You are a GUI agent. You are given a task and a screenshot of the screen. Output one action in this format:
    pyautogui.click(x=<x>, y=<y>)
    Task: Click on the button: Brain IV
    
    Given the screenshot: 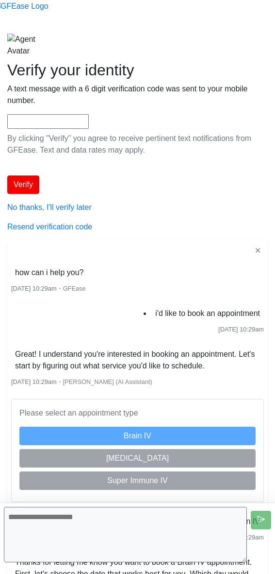 What is the action you would take?
    pyautogui.click(x=138, y=436)
    